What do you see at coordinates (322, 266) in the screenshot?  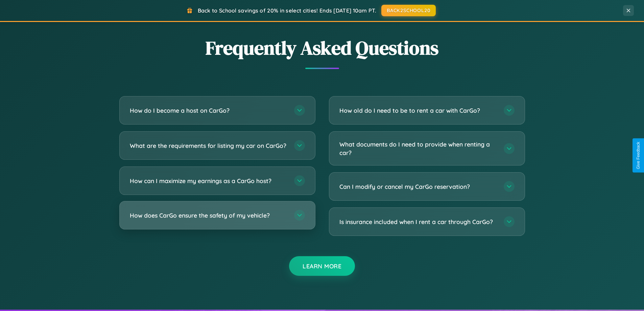 I see `button: Learn More` at bounding box center [322, 266].